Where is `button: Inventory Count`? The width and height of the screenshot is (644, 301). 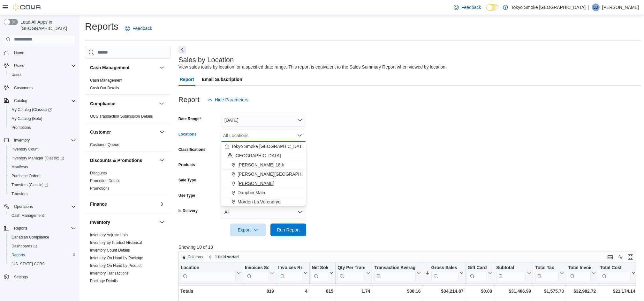
button: Inventory Count is located at coordinates (43, 149).